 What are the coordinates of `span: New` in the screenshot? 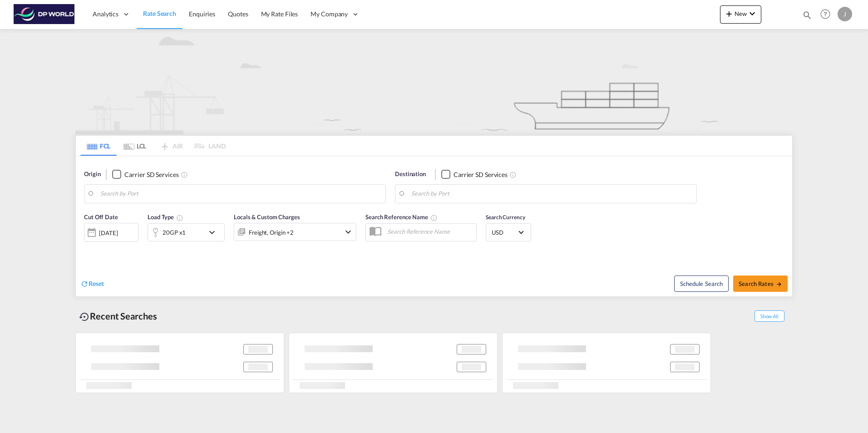 It's located at (741, 14).